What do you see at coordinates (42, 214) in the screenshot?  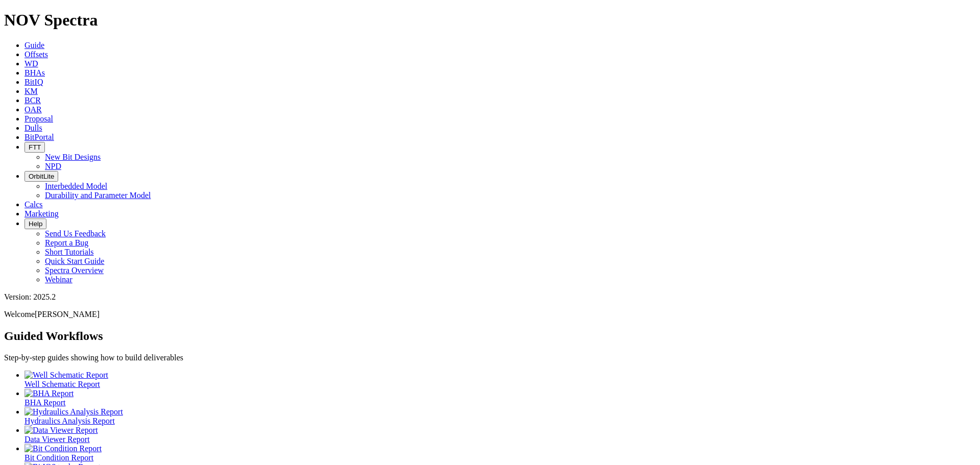 I see `span: Marketing` at bounding box center [42, 214].